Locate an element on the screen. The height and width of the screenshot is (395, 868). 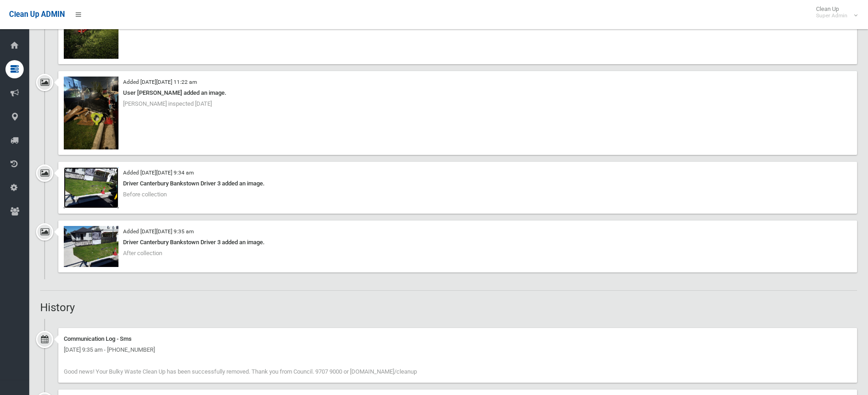
small: Super Admin is located at coordinates (831, 15).